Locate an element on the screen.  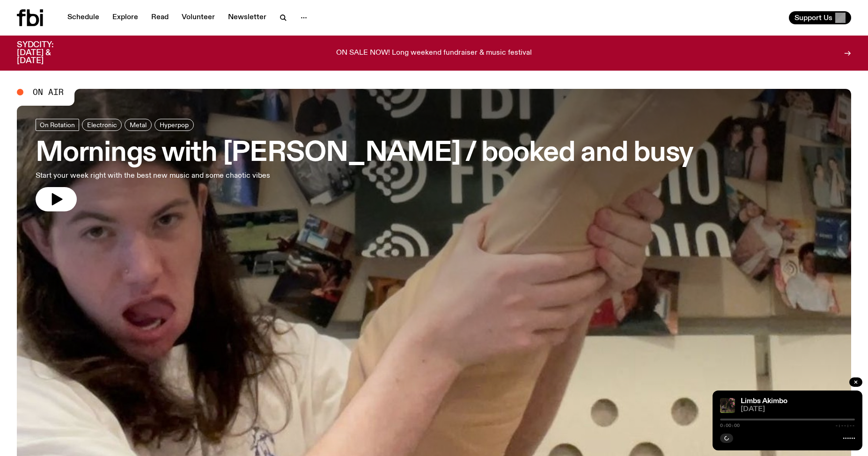
button: Support Us is located at coordinates (820, 18).